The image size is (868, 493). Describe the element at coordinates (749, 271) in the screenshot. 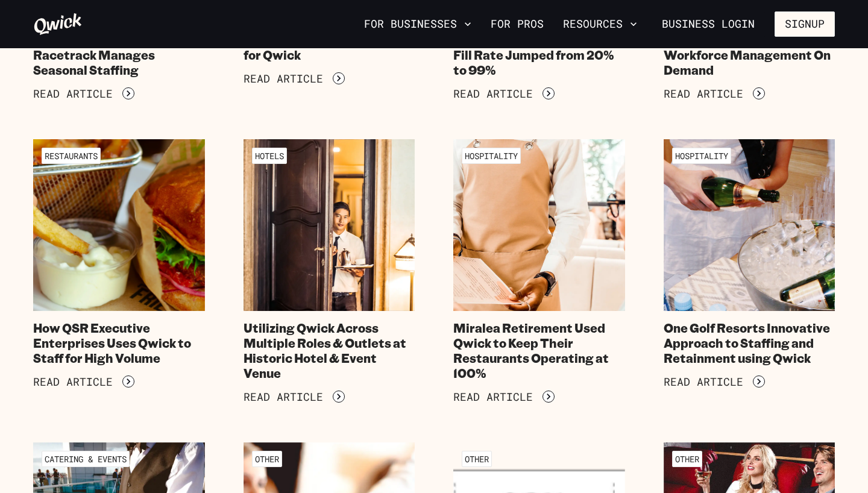

I see `a: HospitalityOne Golf Resorts Innovative Approach to Staffing and Retainment using QwickRead Article` at that location.